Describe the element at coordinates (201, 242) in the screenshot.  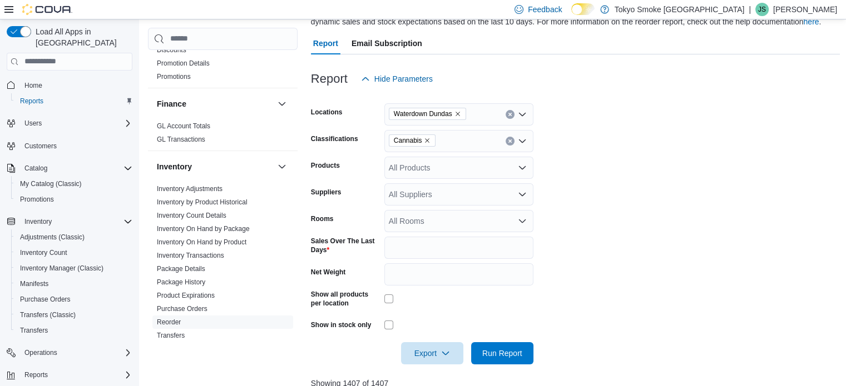
I see `span: Inventory On Hand by Product` at that location.